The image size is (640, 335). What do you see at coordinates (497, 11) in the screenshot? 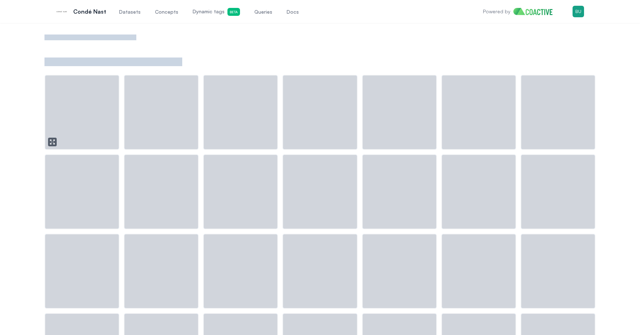
I see `p: Powered by` at bounding box center [497, 11].